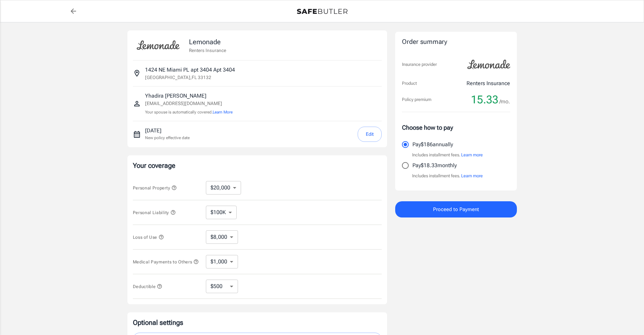 The height and width of the screenshot is (335, 644). What do you see at coordinates (416, 100) in the screenshot?
I see `p: Policy premium` at bounding box center [416, 100].